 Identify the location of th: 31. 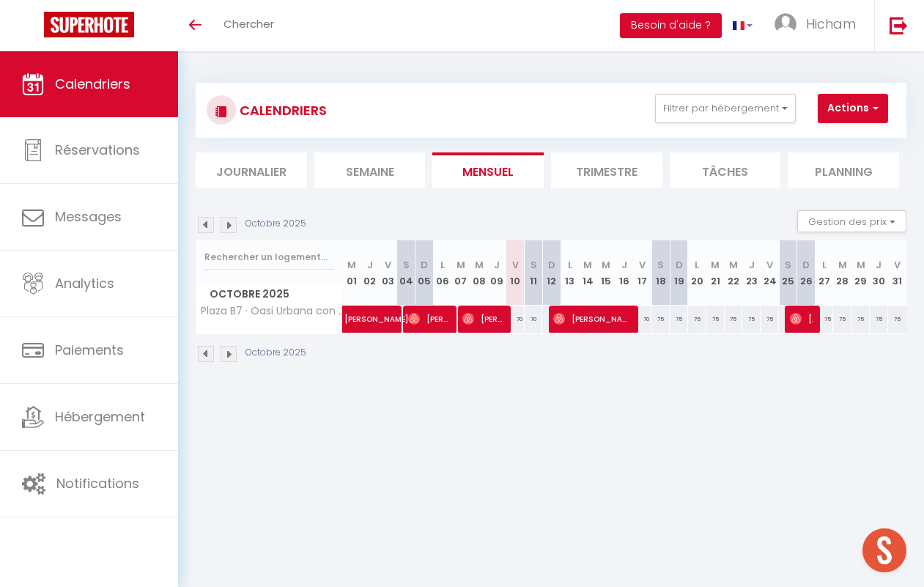
(897, 273).